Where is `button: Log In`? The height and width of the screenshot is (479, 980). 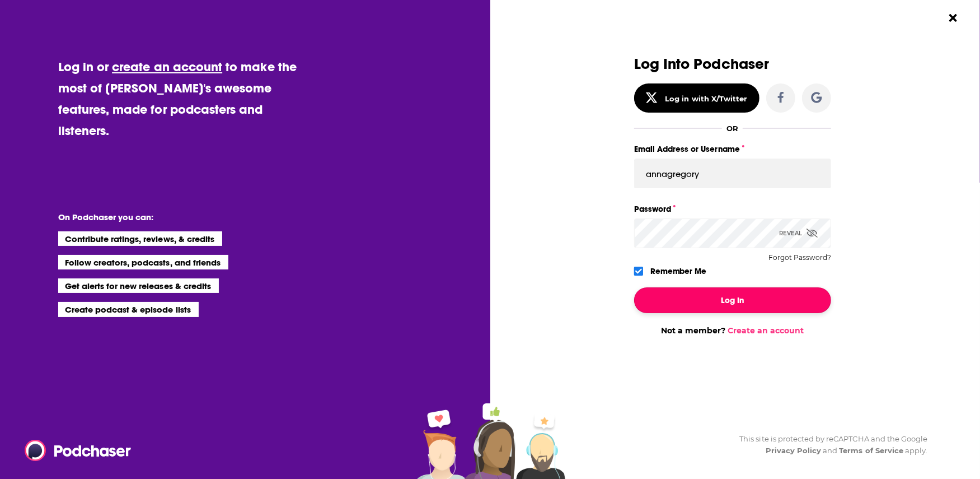
button: Log In is located at coordinates (733, 300).